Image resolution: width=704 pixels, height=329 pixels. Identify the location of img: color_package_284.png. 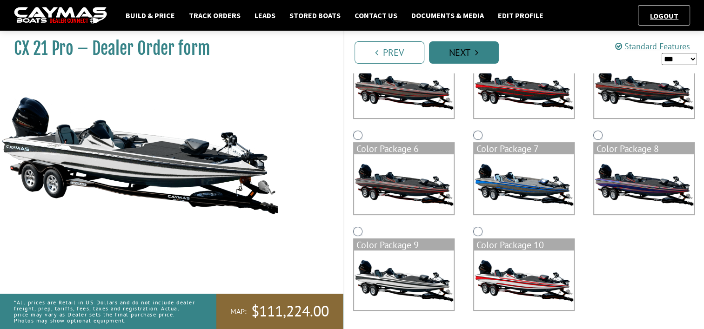
(404, 88).